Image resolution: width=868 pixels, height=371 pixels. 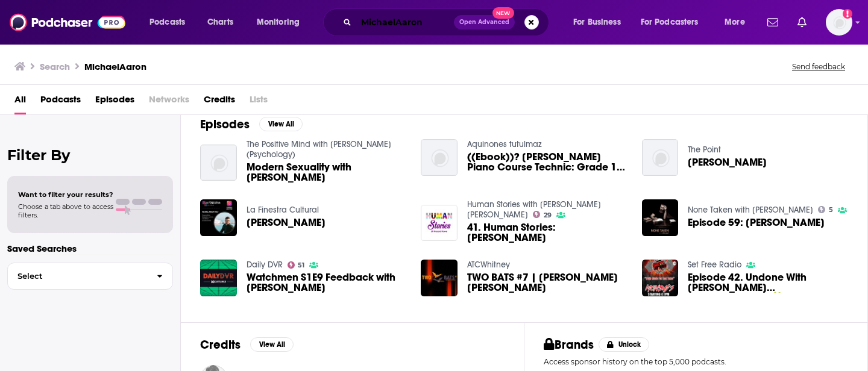 I want to click on span: For Podcasters, so click(x=670, y=22).